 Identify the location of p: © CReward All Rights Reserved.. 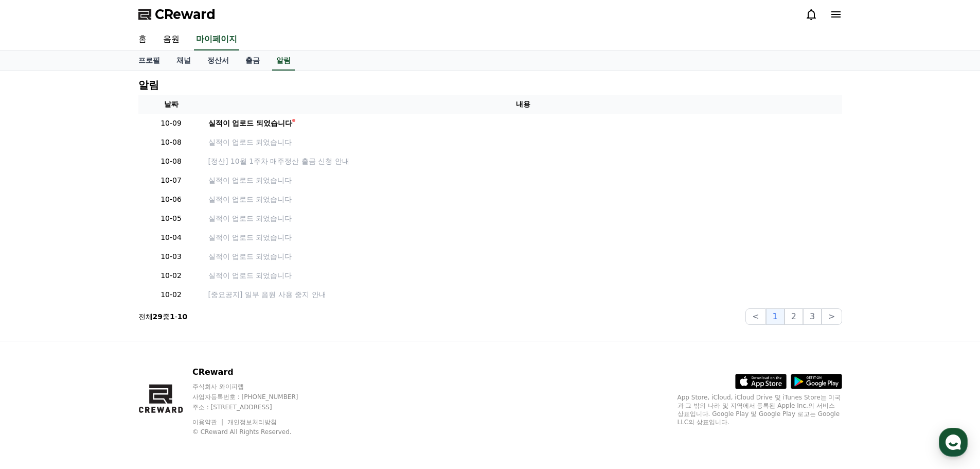
(255, 432).